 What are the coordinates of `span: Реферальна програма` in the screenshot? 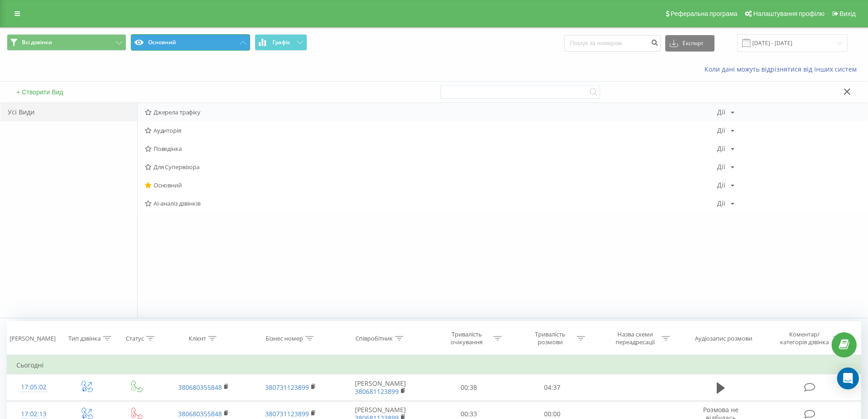 It's located at (704, 14).